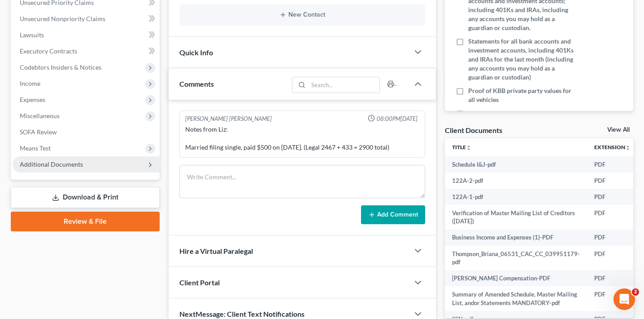 Image resolution: width=644 pixels, height=319 pixels. I want to click on td: 122A-2-pdf, so click(516, 180).